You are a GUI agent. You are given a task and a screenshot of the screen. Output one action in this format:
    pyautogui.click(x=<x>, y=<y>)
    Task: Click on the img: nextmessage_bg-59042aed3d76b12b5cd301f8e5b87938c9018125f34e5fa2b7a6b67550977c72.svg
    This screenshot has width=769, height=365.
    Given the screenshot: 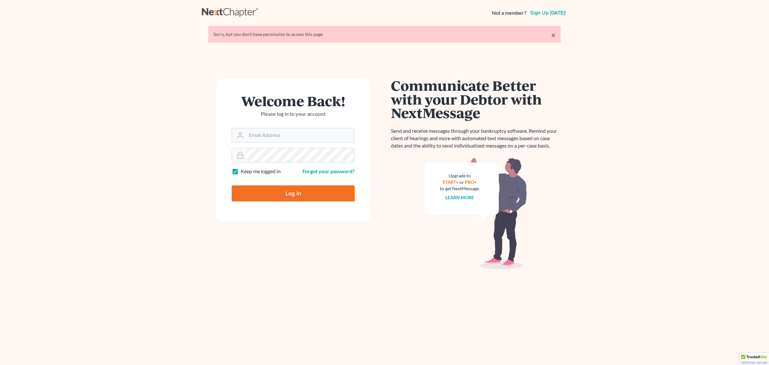 What is the action you would take?
    pyautogui.click(x=476, y=213)
    